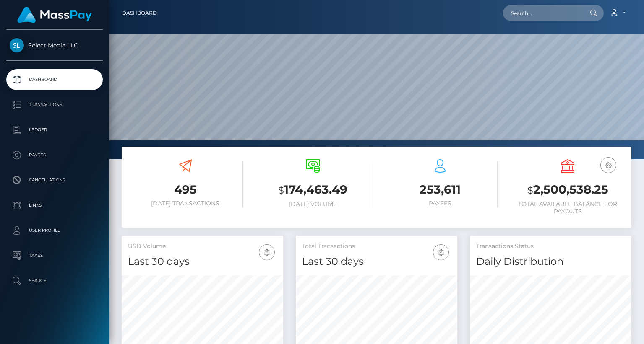  Describe the element at coordinates (186, 189) in the screenshot. I see `h3: 495` at that location.